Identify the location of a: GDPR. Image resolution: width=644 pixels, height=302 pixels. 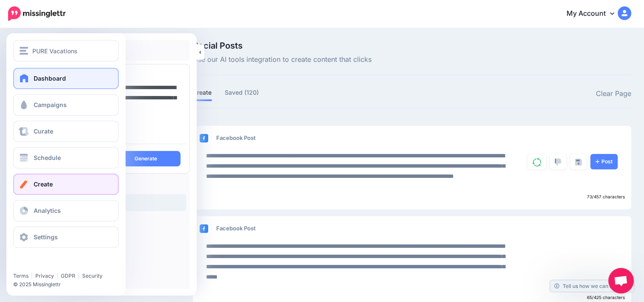
(68, 276).